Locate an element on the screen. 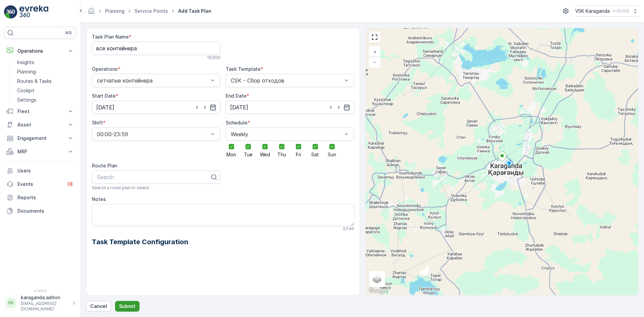  p: Events is located at coordinates (40, 184).